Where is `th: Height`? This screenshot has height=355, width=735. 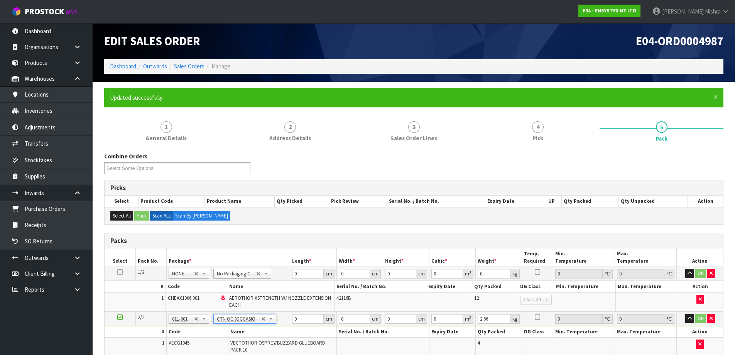 th: Height is located at coordinates (406, 257).